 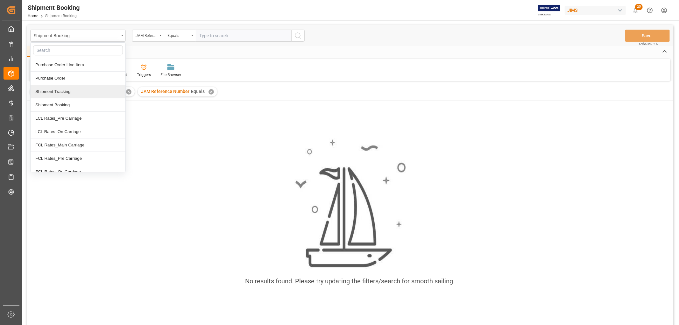 I want to click on button: close menu, so click(x=78, y=36).